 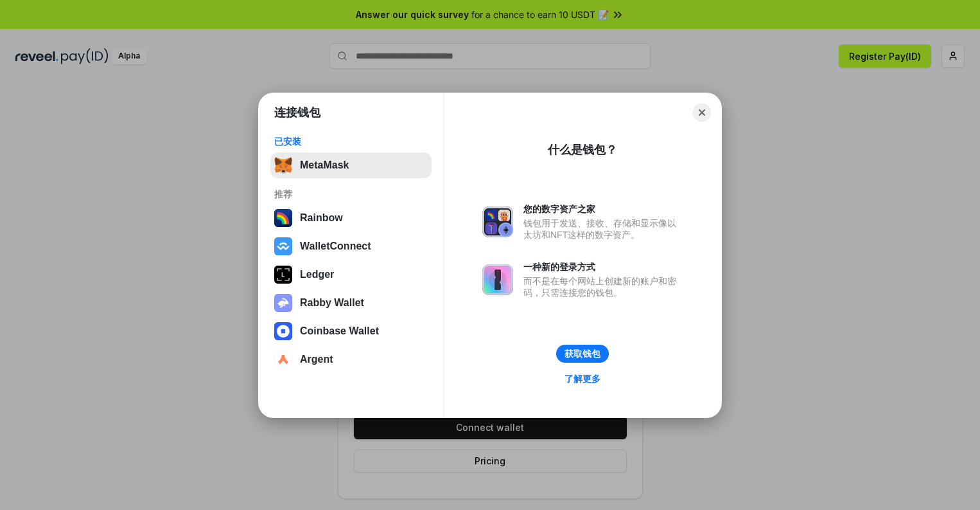 What do you see at coordinates (351, 275) in the screenshot?
I see `button: Ledger` at bounding box center [351, 275].